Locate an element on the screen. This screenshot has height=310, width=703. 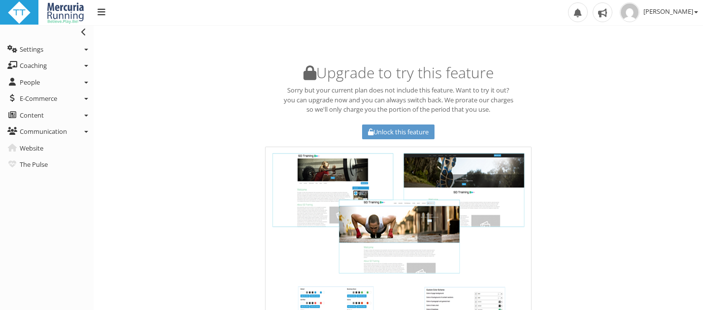
img: ttbadgewhite_48x48.png is located at coordinates (19, 13).